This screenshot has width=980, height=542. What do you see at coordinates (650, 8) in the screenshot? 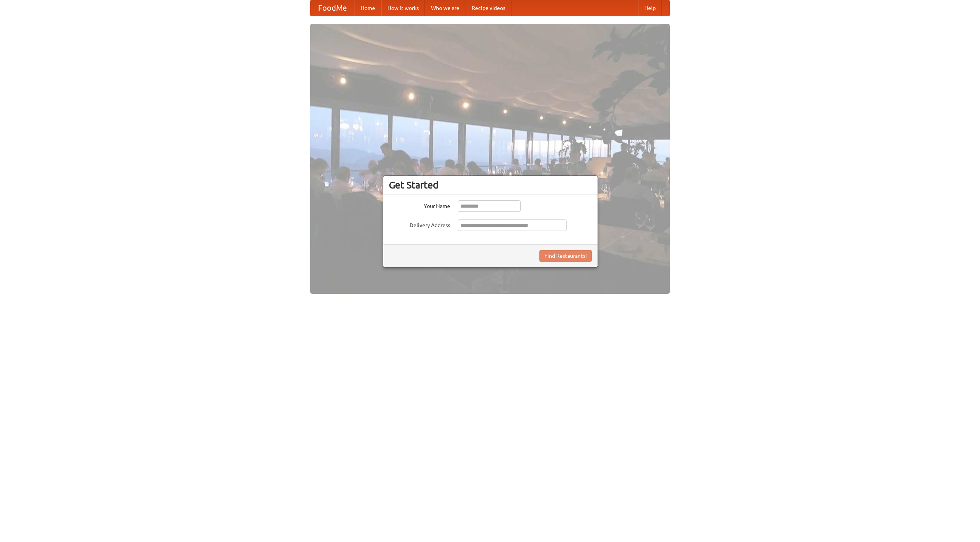
I see `a: Help` at bounding box center [650, 8].